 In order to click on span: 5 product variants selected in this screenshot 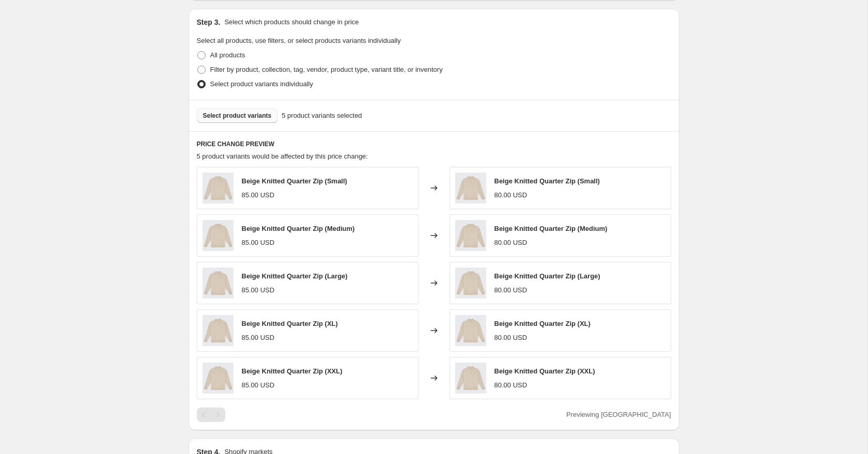, I will do `click(321, 115)`.